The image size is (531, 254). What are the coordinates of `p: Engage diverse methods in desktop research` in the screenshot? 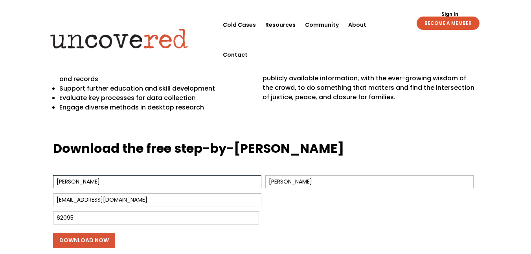 It's located at (155, 107).